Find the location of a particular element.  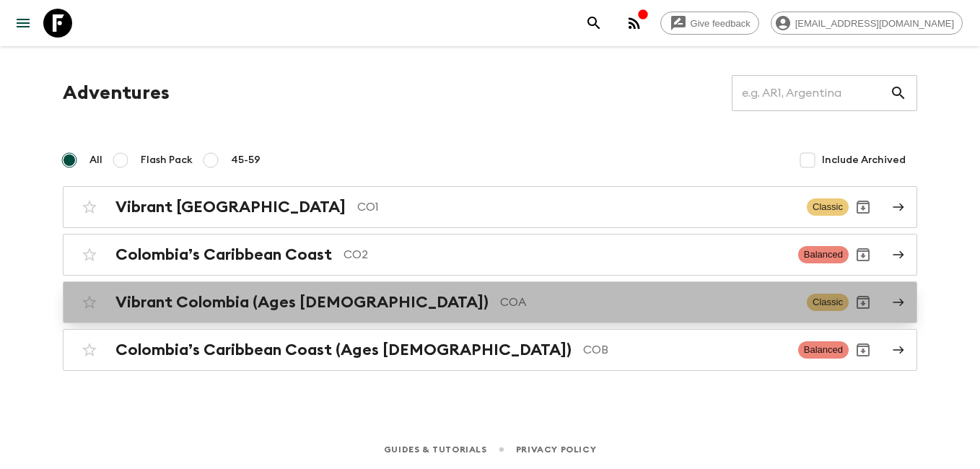

a: Guides & Tutorials is located at coordinates (435, 450).